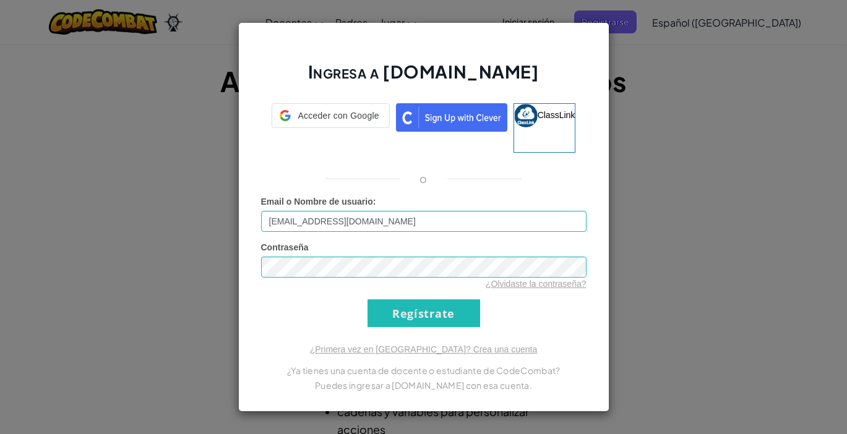 Image resolution: width=847 pixels, height=434 pixels. Describe the element at coordinates (330, 140) in the screenshot. I see `div: Acceder con Google. Se abre en una pestaña nueva` at that location.